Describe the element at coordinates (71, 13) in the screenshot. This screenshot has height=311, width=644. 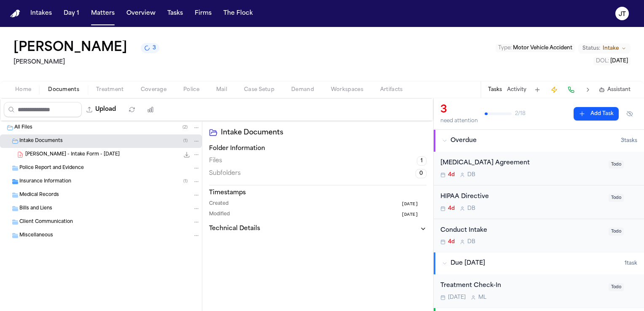
I see `a: Day 1` at that location.